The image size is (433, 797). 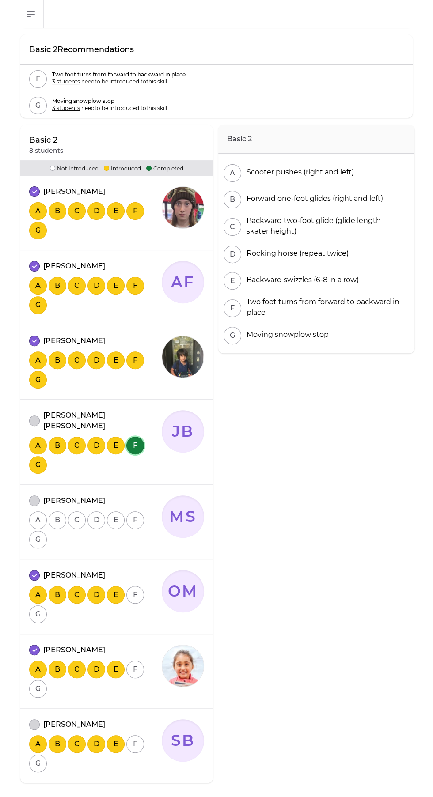 I want to click on text: OM, so click(x=183, y=591).